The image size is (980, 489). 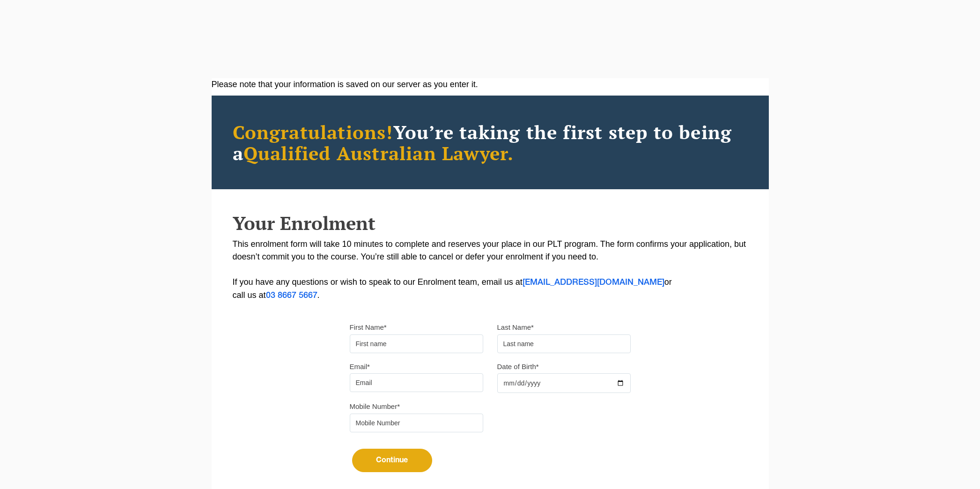 What do you see at coordinates (360, 367) in the screenshot?
I see `label: Email*` at bounding box center [360, 367].